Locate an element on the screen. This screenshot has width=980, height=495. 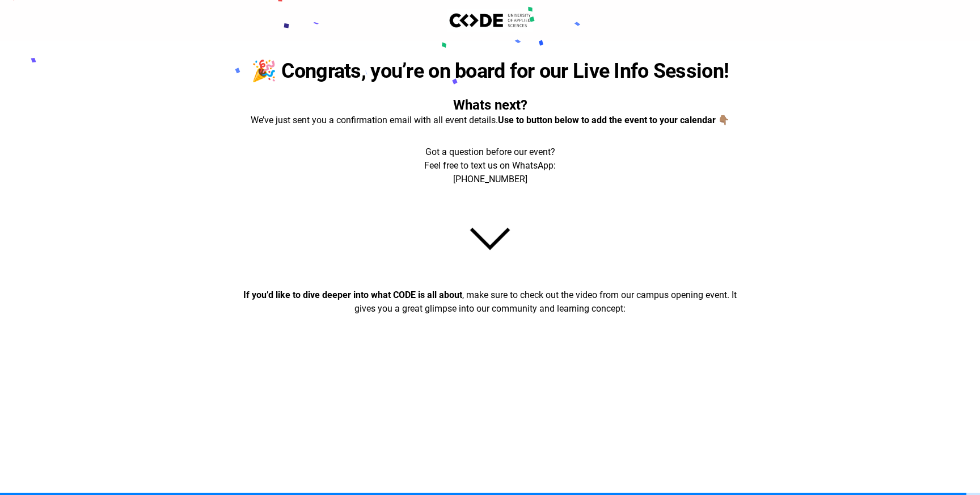
p: Got a question before our event? is located at coordinates (490, 152).